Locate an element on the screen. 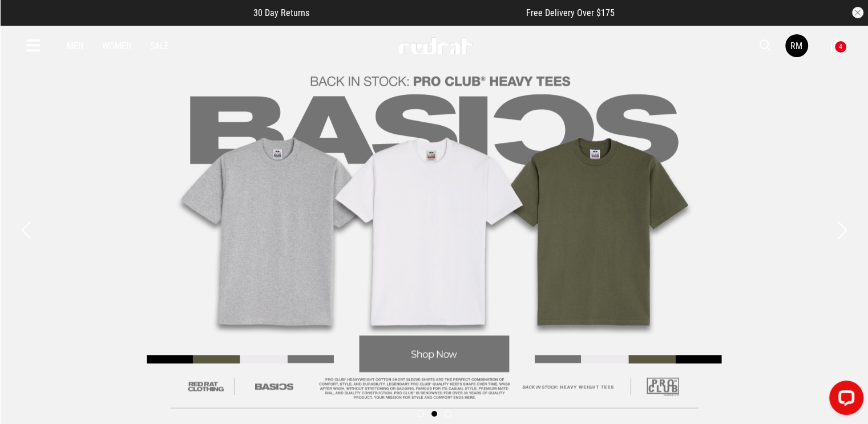 Image resolution: width=868 pixels, height=424 pixels. img: Redrat logo is located at coordinates (435, 46).